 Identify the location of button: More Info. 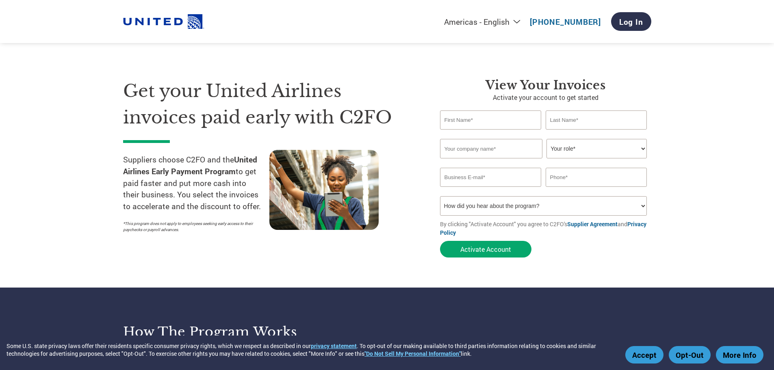
(739, 355).